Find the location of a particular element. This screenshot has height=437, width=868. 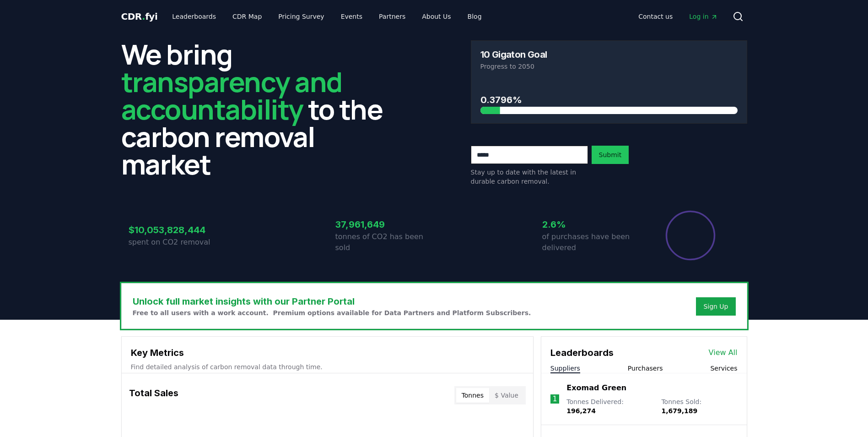

h3: $10,053,828,444 is located at coordinates (178, 230).